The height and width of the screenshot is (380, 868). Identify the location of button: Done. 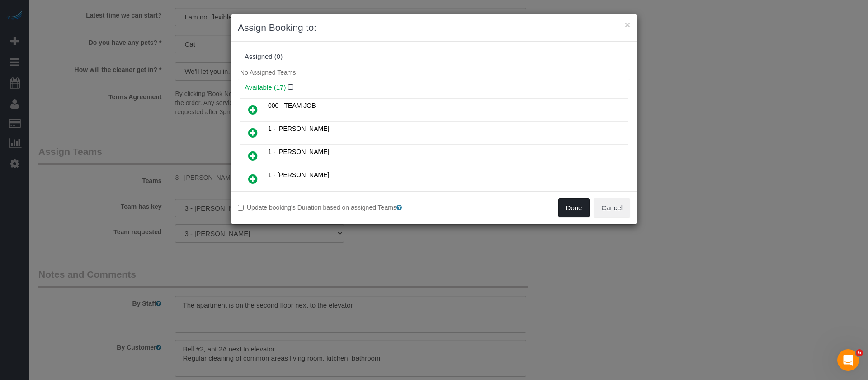
(574, 208).